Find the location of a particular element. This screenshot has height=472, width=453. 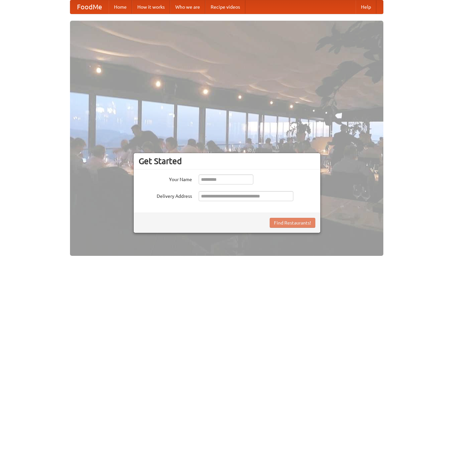

button: Find Restaurants! is located at coordinates (292, 223).